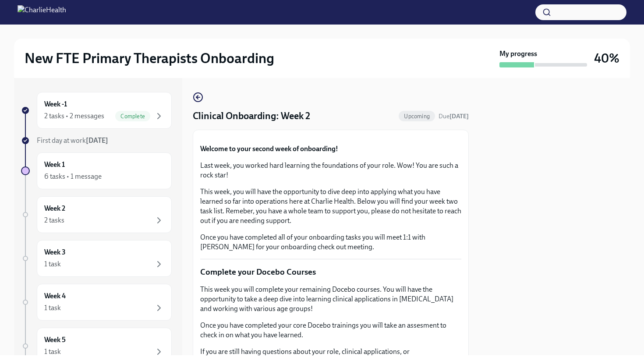  Describe the element at coordinates (54, 165) in the screenshot. I see `h6: Week 1` at that location.